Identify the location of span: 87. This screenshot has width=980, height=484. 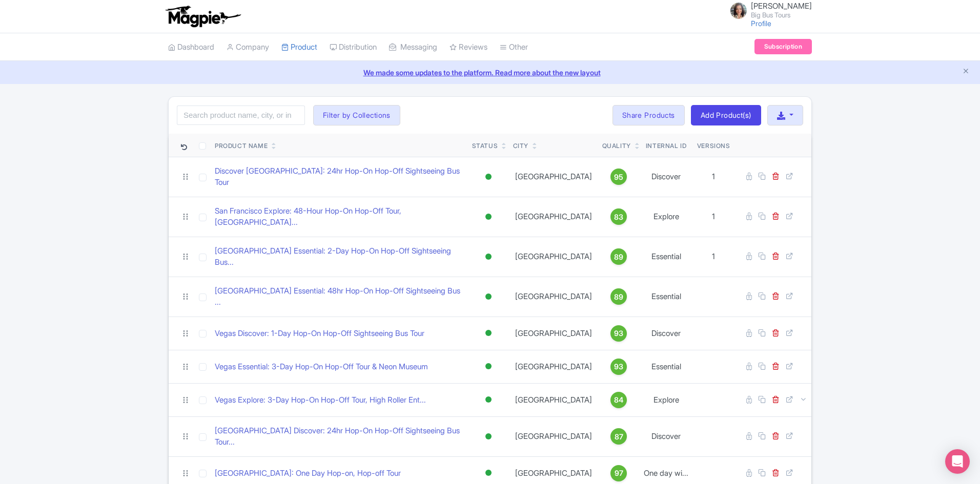
(619, 437).